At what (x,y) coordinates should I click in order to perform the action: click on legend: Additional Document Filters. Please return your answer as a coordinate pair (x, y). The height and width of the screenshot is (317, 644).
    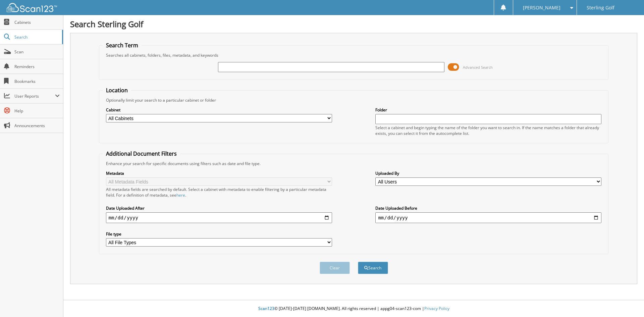
    Looking at the image, I should click on (141, 153).